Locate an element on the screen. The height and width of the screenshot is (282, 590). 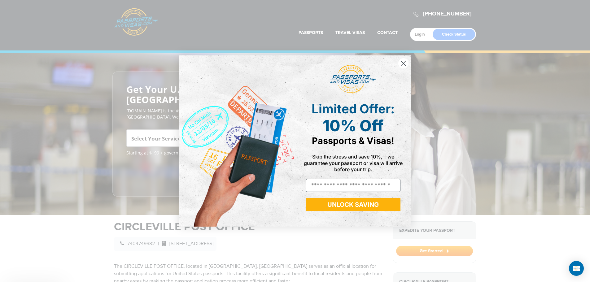
img: passports and visas is located at coordinates (353, 79).